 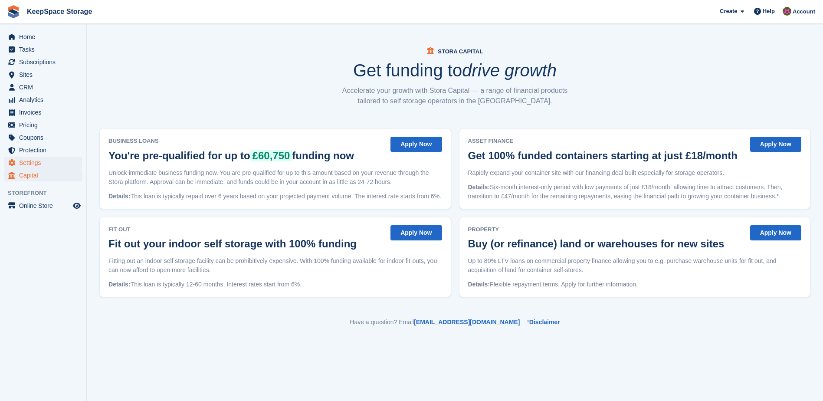 What do you see at coordinates (45, 112) in the screenshot?
I see `span: Invoices` at bounding box center [45, 112].